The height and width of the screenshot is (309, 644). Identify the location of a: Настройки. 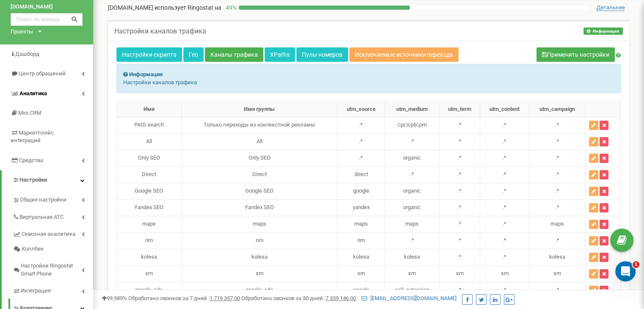
(47, 180).